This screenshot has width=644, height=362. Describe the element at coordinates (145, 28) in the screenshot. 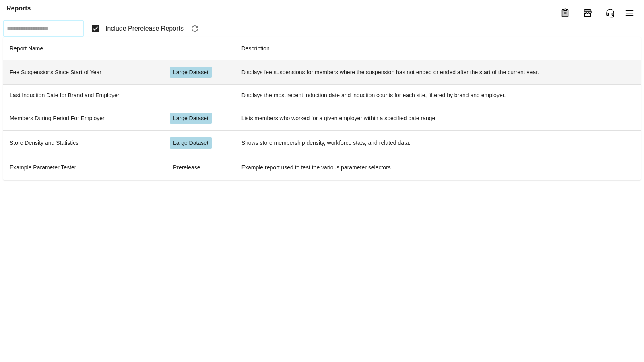

I see `span: Include Prerelease Reports` at that location.